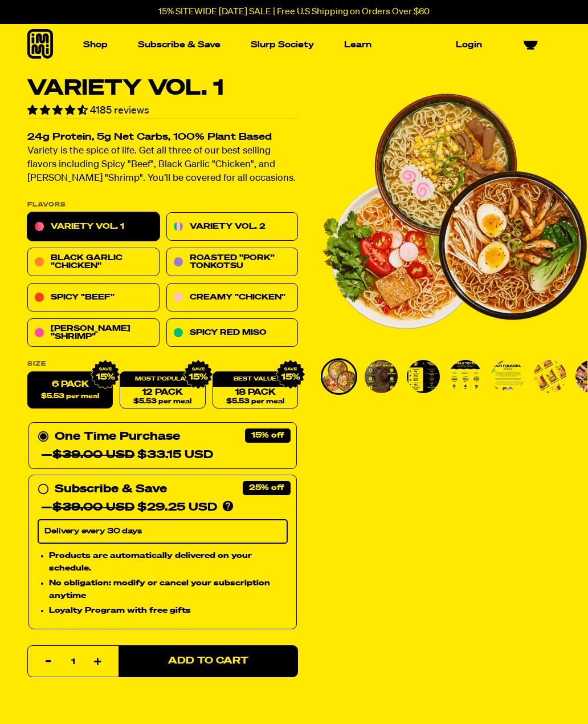  What do you see at coordinates (110, 490) in the screenshot?
I see `div: Subscribe & Save` at bounding box center [110, 490].